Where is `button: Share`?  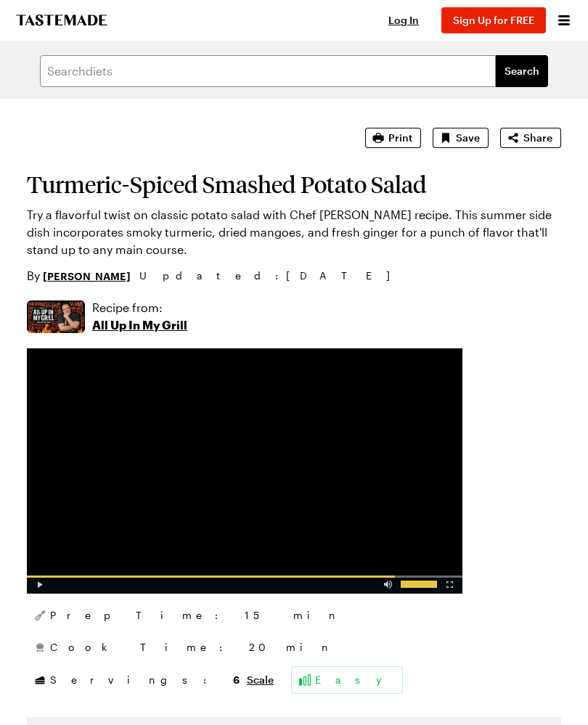 button: Share is located at coordinates (531, 138).